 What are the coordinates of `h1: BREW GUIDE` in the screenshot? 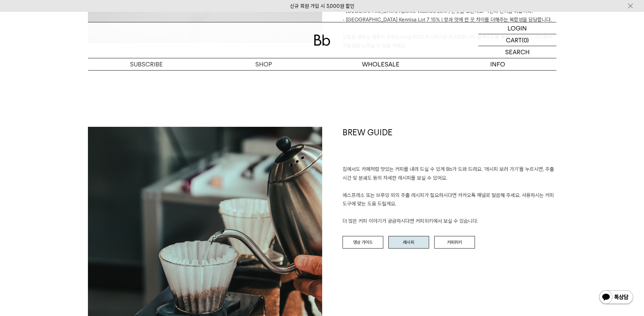 It's located at (449, 146).